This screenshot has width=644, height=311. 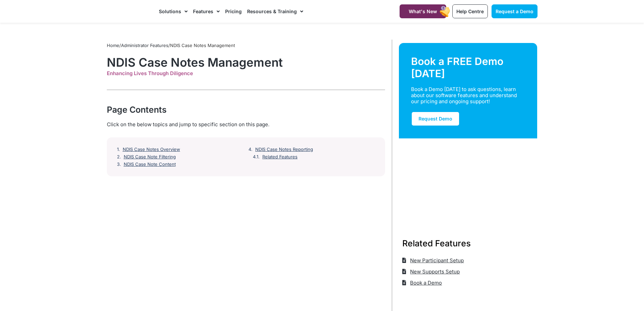 What do you see at coordinates (423, 11) in the screenshot?
I see `a: What's New` at bounding box center [423, 11].